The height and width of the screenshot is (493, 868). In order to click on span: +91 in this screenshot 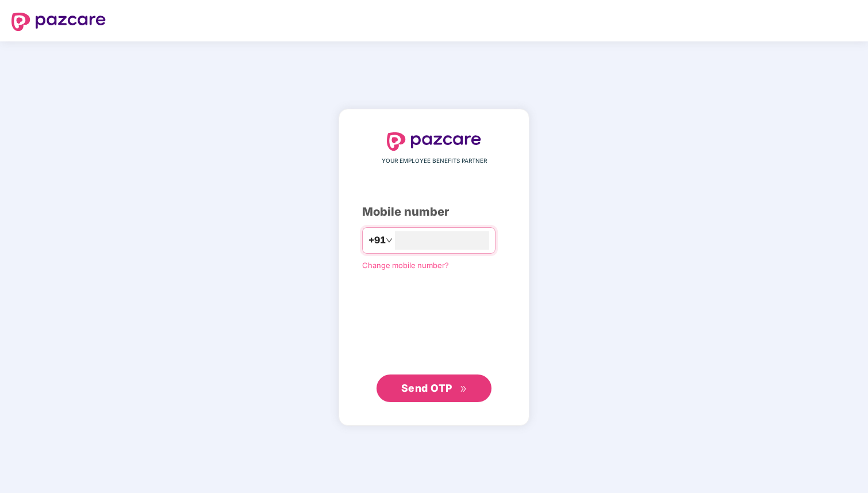, I will do `click(377, 240)`.